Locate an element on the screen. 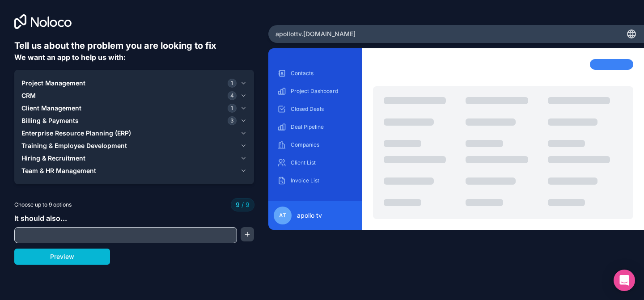 The height and width of the screenshot is (300, 644). button: Enterprise Resource Planning (ERP) is located at coordinates (134, 133).